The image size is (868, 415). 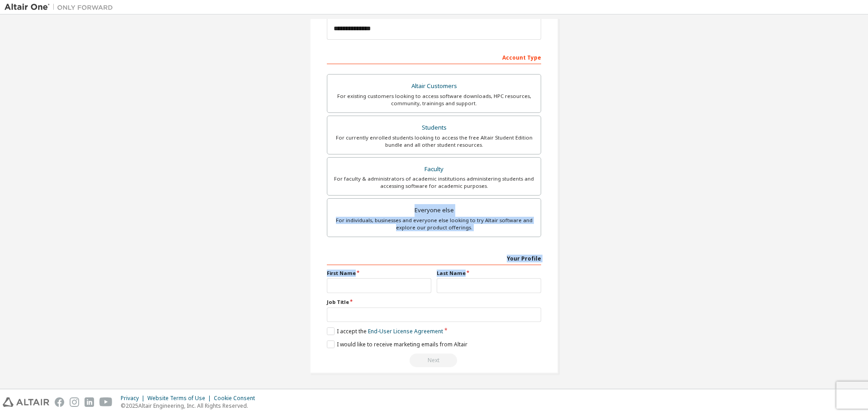 What do you see at coordinates (190, 405) in the screenshot?
I see `p: © 2025 Altair Engineering, Inc. All Rights Reserved.` at bounding box center [190, 405].